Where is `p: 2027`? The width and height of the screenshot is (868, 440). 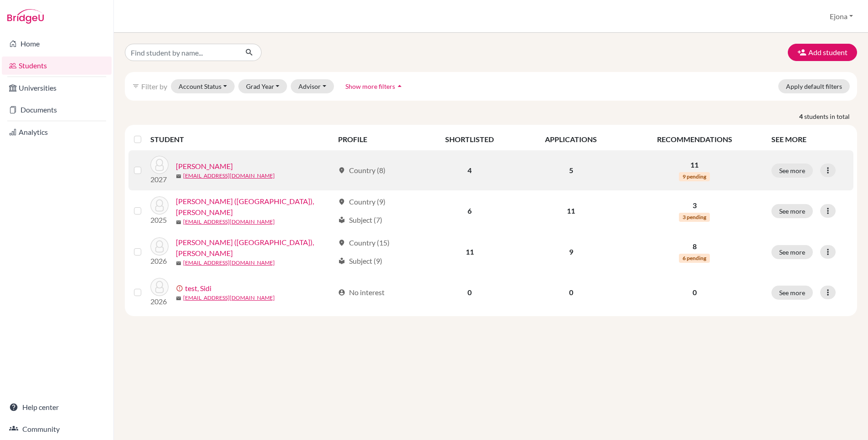 p: 2027 is located at coordinates (159, 179).